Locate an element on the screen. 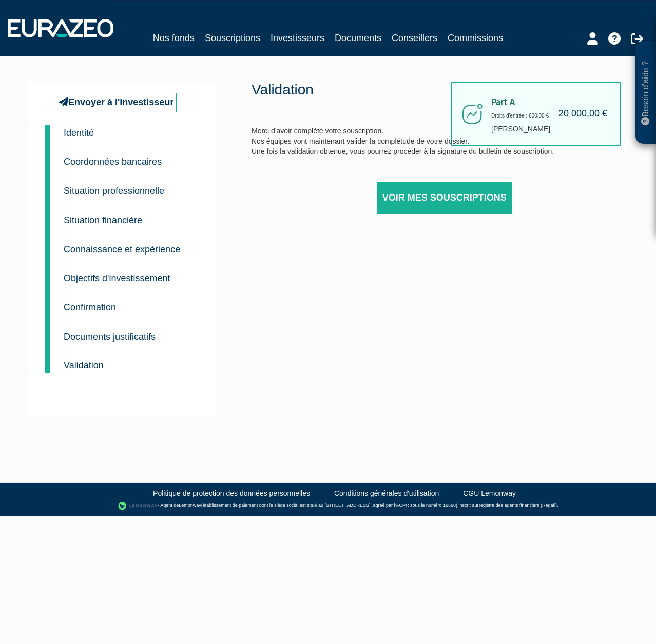  small: Objectifs d'investissement is located at coordinates (117, 278).